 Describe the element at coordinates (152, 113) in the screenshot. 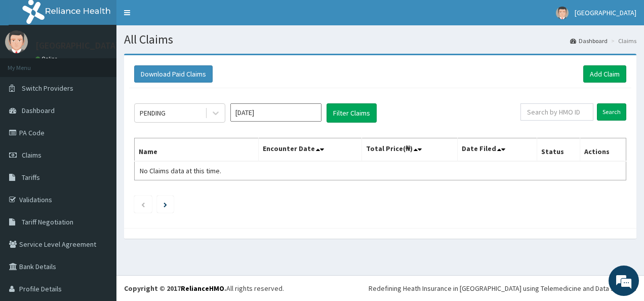

I see `div: PENDING` at that location.